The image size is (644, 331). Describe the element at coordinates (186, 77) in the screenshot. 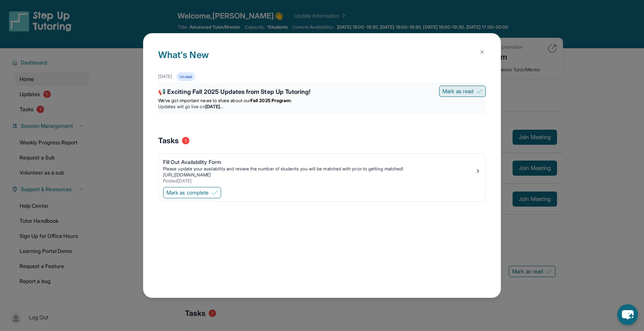

I see `div: Unread` at that location.